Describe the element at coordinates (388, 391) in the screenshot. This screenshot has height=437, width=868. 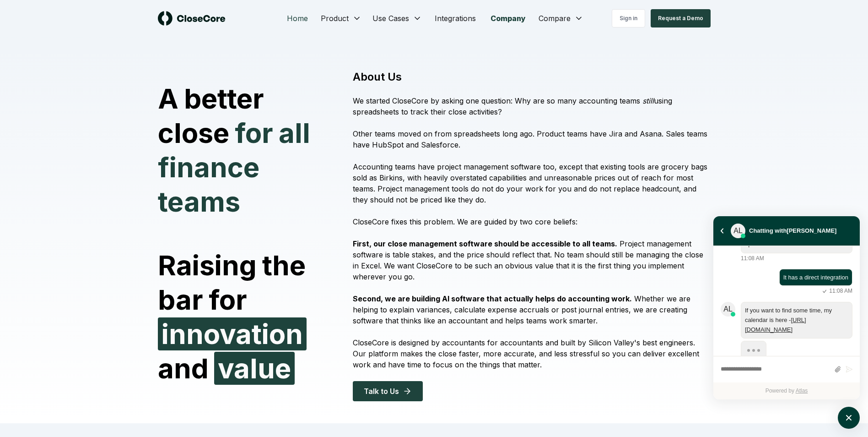
I see `button: Talk to Us` at that location.